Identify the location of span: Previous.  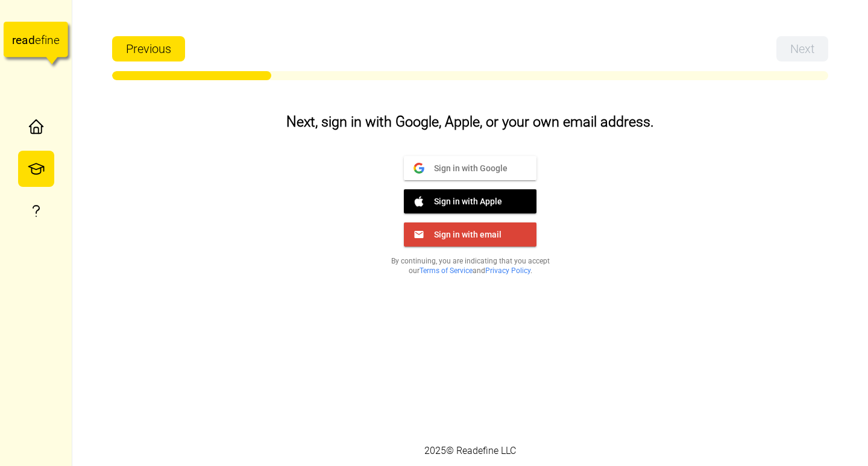
(148, 49).